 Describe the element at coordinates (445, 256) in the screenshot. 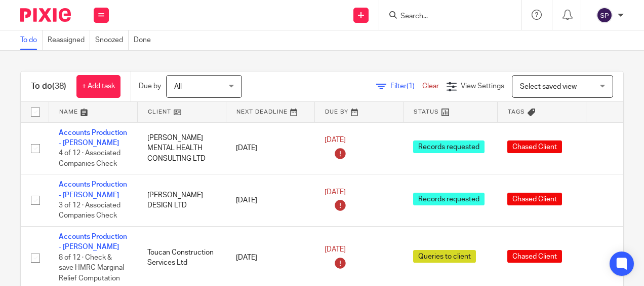

I see `span: Queries to client` at that location.